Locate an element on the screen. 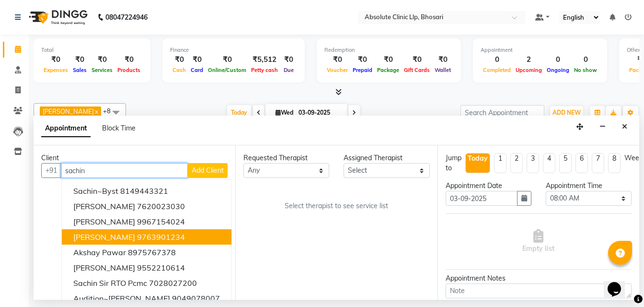  span: Sachin~Byst is located at coordinates (96, 191).